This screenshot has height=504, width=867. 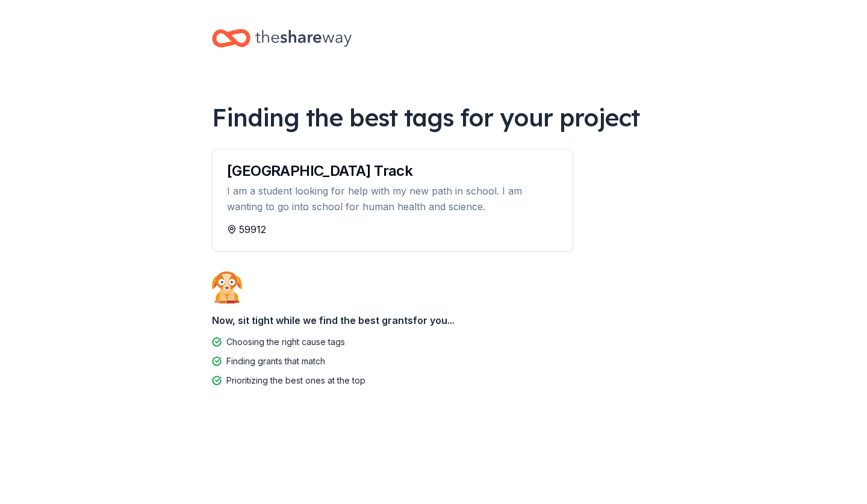 What do you see at coordinates (286, 342) in the screenshot?
I see `div: Choosing the right cause tags` at bounding box center [286, 342].